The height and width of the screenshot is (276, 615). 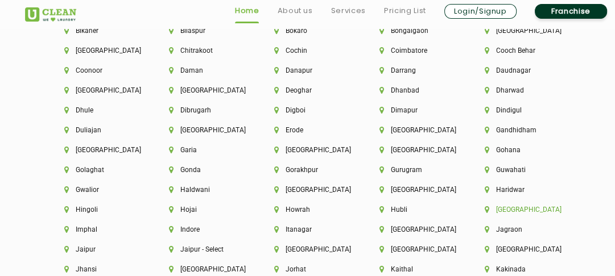 I want to click on a: Login/Signup, so click(x=480, y=11).